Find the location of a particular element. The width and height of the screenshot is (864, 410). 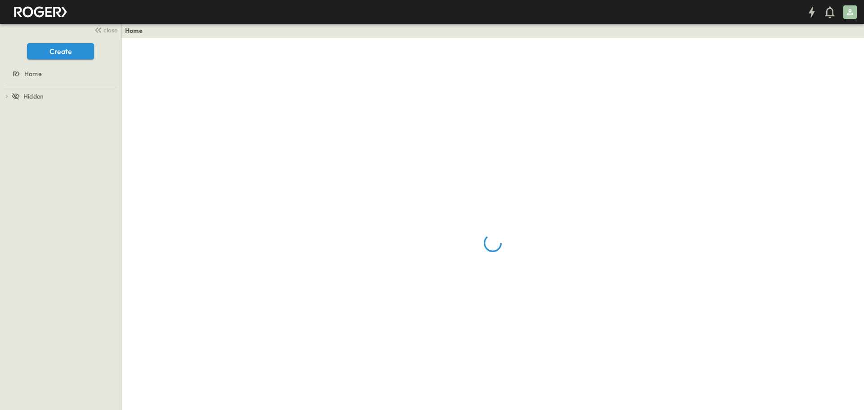

button: close is located at coordinates (105, 30).